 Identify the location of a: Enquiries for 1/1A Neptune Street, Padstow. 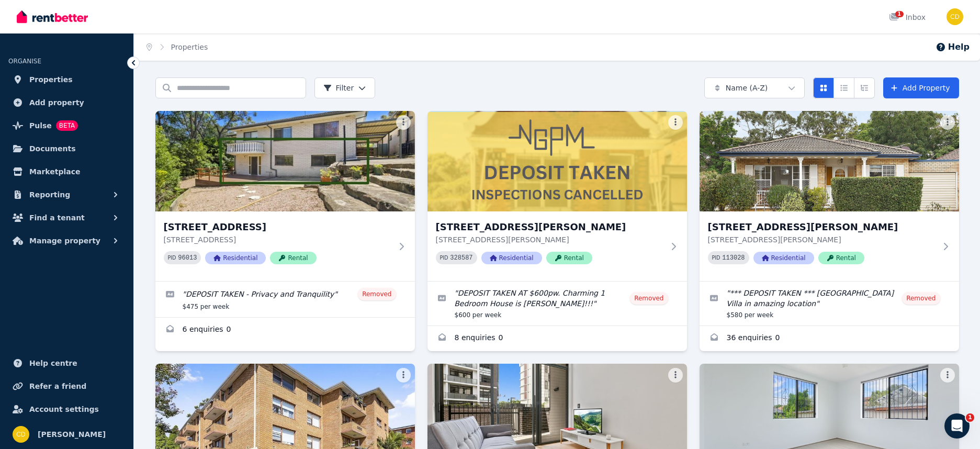
(285, 330).